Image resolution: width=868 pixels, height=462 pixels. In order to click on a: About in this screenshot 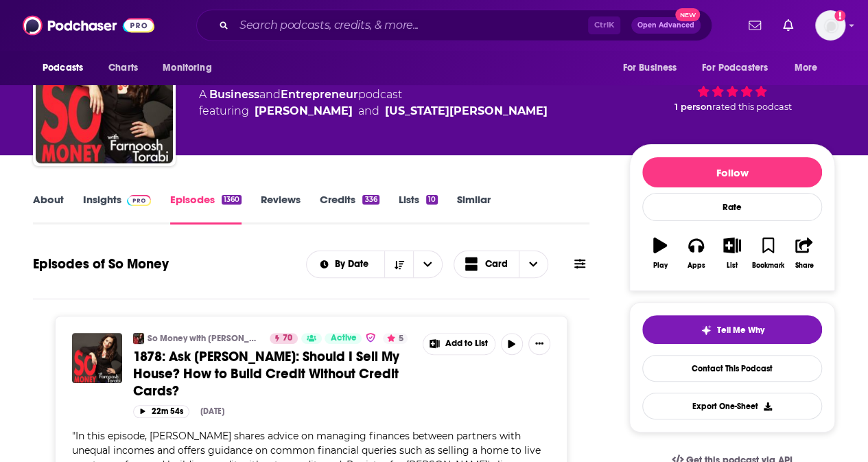, I will do `click(48, 209)`.